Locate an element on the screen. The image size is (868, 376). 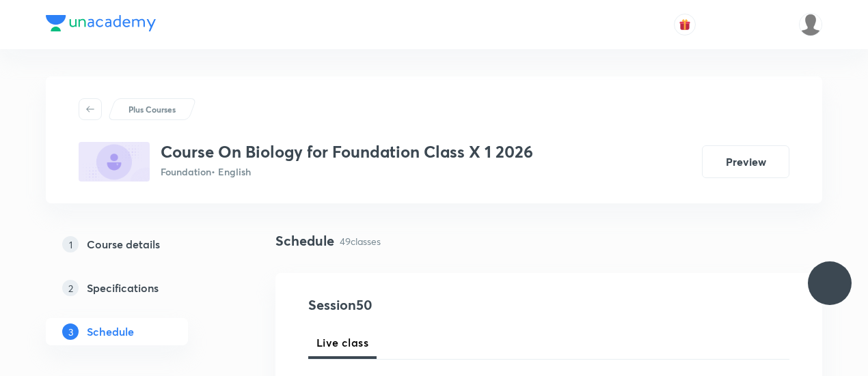
h4: Session 50 is located at coordinates (433, 306).